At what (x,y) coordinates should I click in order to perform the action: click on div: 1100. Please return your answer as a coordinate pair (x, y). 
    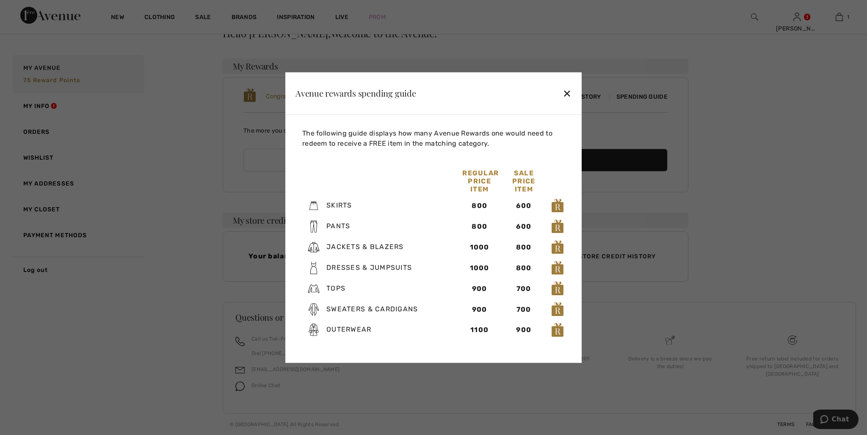
    Looking at the image, I should click on (479, 330).